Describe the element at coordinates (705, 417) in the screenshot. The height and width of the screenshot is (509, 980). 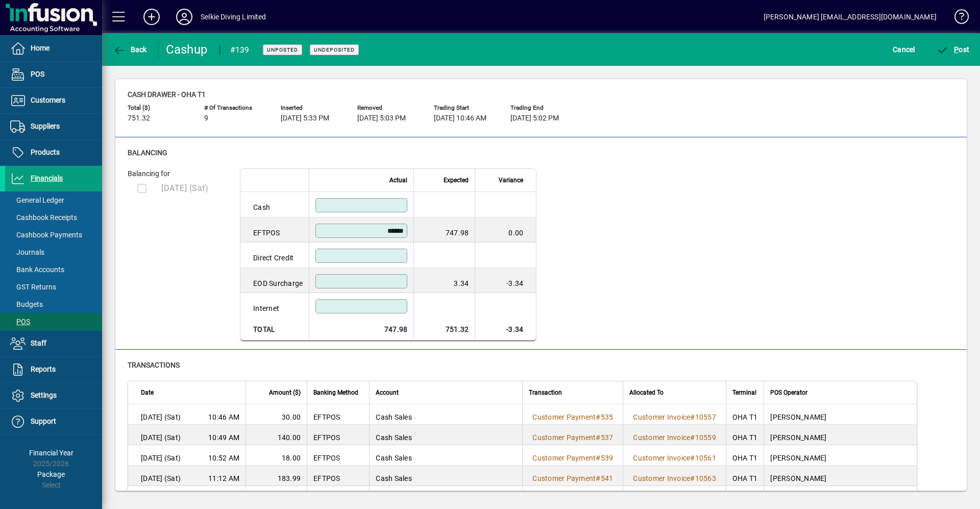
I see `span: 10557` at that location.